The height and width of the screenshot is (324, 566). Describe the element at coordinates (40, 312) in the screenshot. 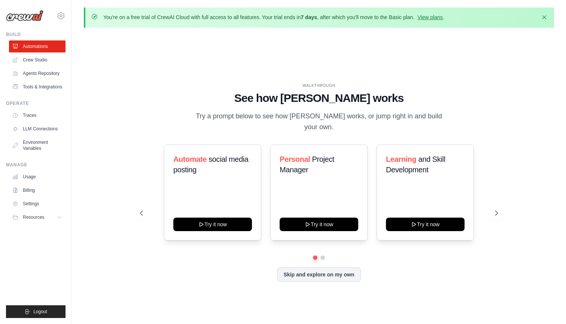

I see `span: Logout` at that location.